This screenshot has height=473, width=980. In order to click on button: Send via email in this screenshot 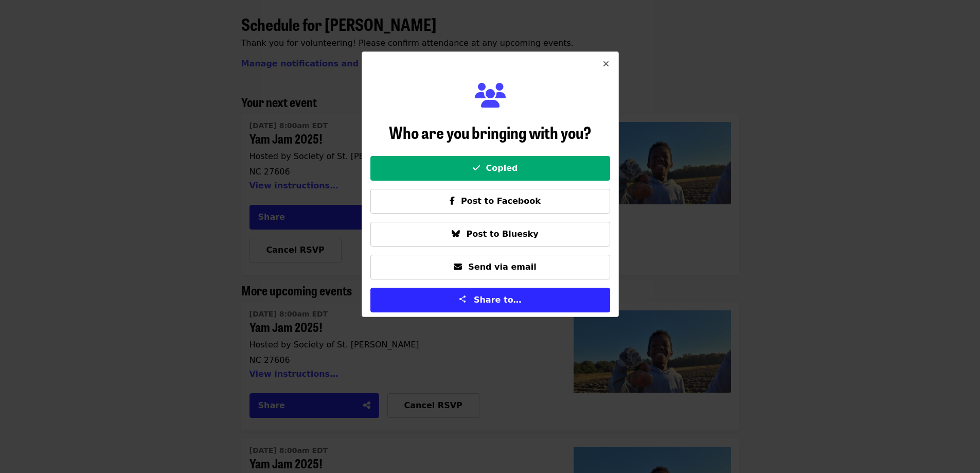, I will do `click(490, 267)`.